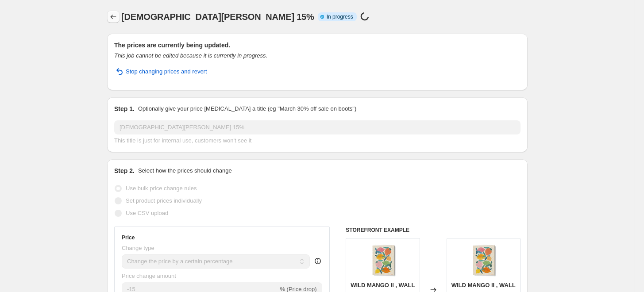 The height and width of the screenshot is (292, 644). Describe the element at coordinates (340, 17) in the screenshot. I see `span: In progress` at that location.